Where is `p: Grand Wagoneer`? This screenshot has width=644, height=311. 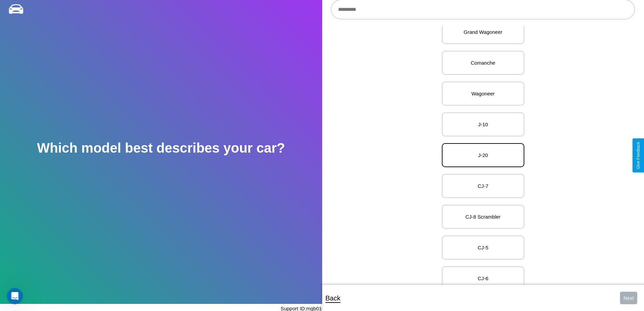
p: Grand Wagoneer is located at coordinates (483, 32).